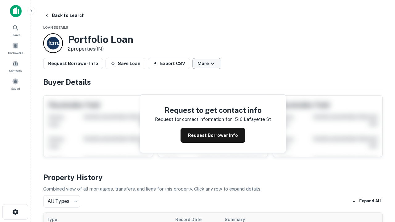 The width and height of the screenshot is (395, 222). Describe the element at coordinates (15, 88) in the screenshot. I see `span: Saved` at that location.